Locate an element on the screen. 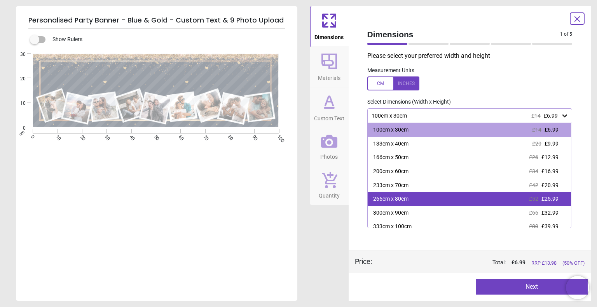 The width and height of the screenshot is (597, 307). div: Price : is located at coordinates (363, 261).